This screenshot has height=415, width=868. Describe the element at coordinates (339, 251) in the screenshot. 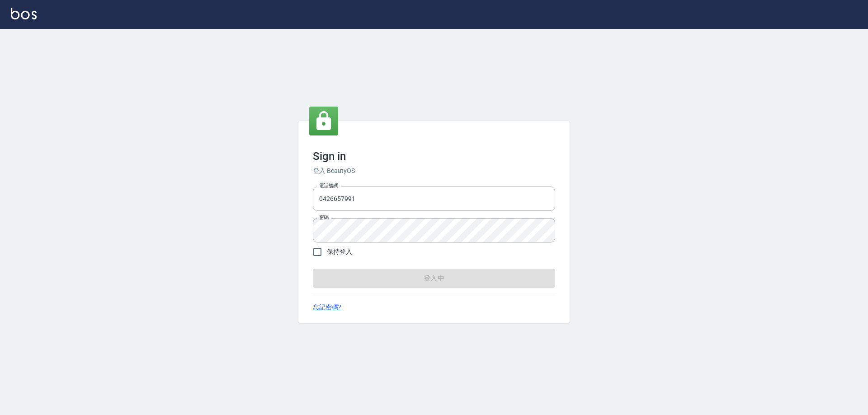

I see `span: 保持登入` at that location.